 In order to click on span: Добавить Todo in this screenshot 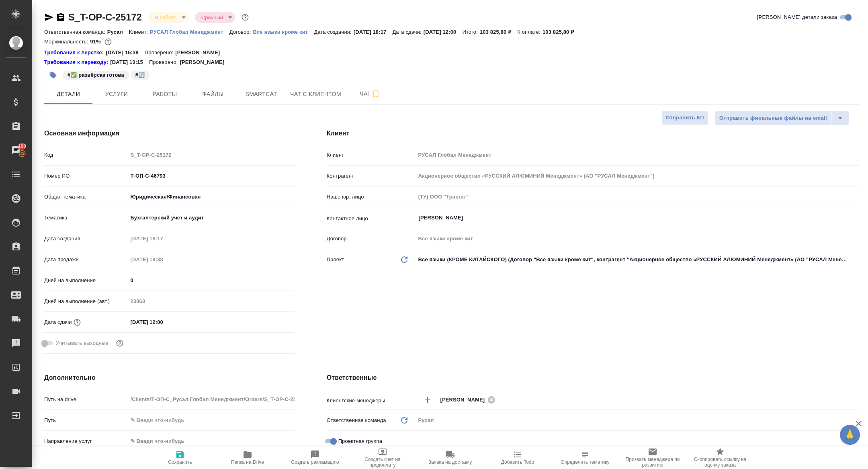, I will do `click(518, 463)`.